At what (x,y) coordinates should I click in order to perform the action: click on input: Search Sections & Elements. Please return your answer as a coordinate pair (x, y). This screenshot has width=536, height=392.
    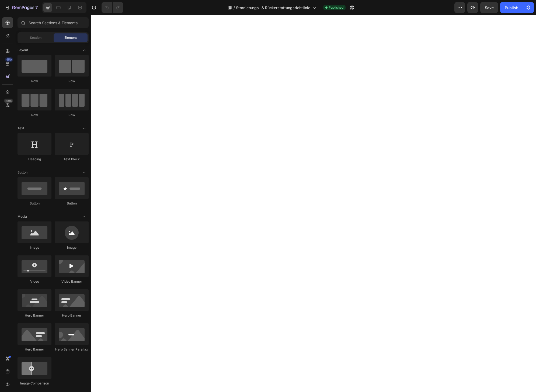
    Looking at the image, I should click on (53, 22).